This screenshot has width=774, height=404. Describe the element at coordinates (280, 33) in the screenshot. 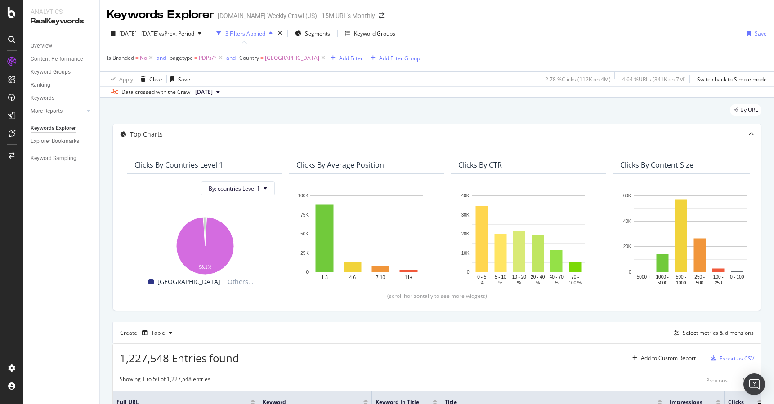

I see `div: times` at that location.